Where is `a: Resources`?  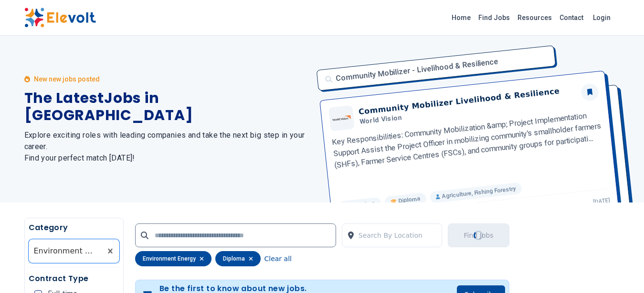
a: Resources is located at coordinates (535, 18).